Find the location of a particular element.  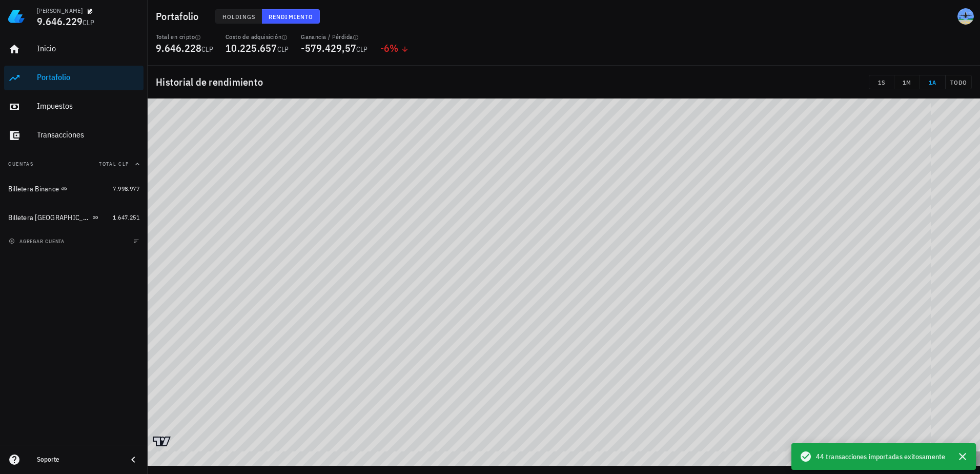

span: Rendimiento is located at coordinates (290, 16).